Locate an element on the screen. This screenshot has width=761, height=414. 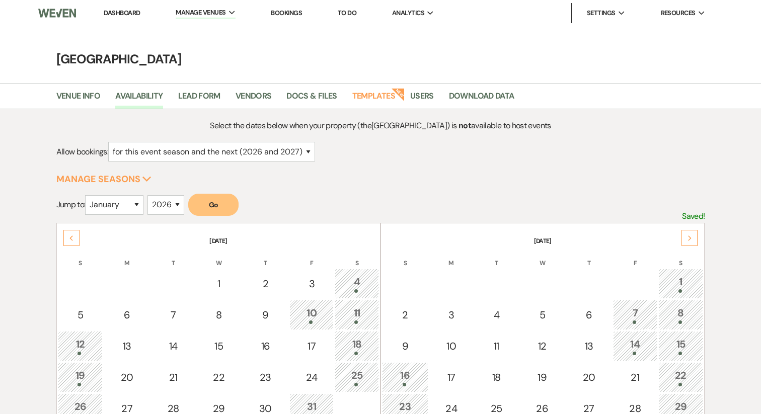
strong: New is located at coordinates (398, 94).